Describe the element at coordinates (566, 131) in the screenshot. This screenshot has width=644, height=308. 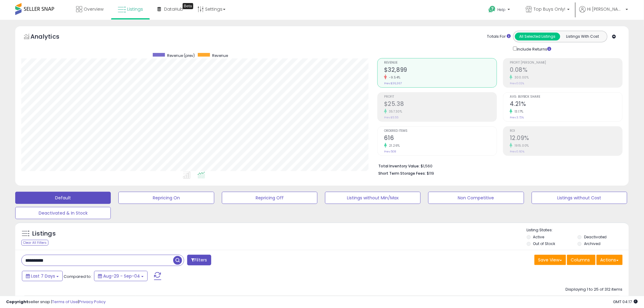
I see `span: ROI` at that location.